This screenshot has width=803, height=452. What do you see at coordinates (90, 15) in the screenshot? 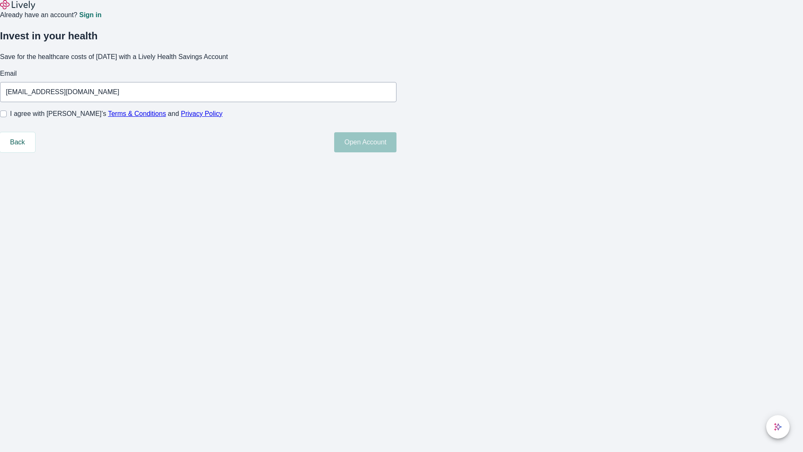
I see `a: Sign in` at bounding box center [90, 15].